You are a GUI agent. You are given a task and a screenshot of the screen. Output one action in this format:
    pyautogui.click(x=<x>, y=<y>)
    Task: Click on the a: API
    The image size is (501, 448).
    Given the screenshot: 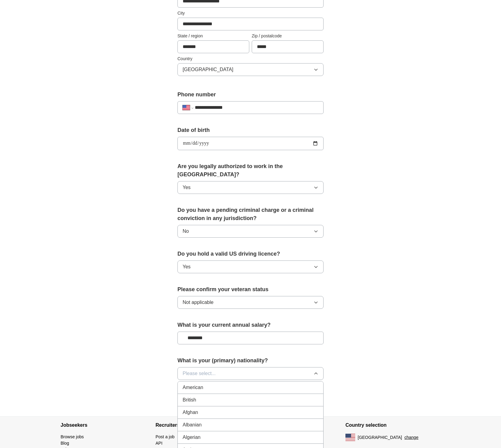 What is the action you would take?
    pyautogui.click(x=159, y=443)
    